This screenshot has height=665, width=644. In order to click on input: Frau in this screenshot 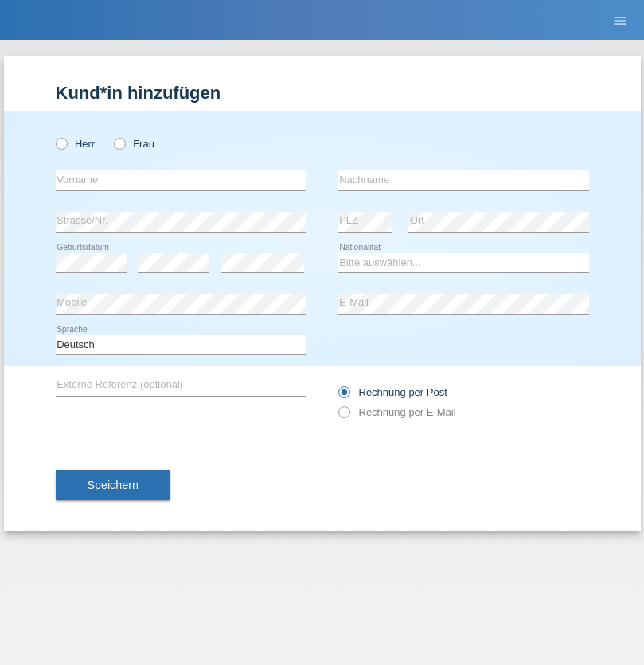, I will do `click(119, 142)`.